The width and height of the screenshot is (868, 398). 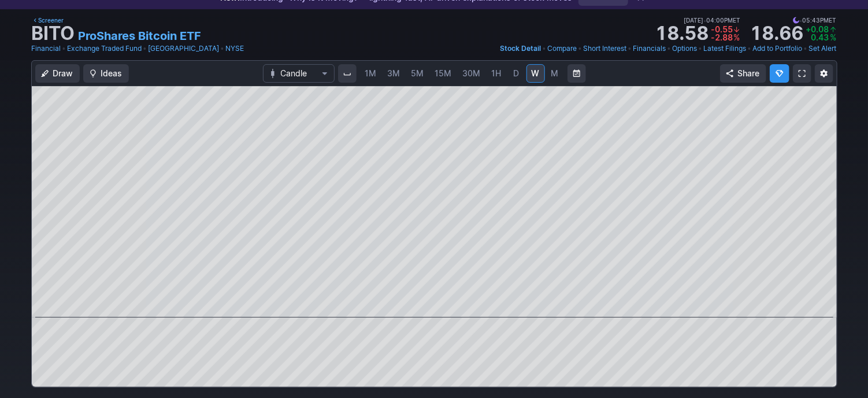 What do you see at coordinates (535, 74) in the screenshot?
I see `a: W` at bounding box center [535, 74].